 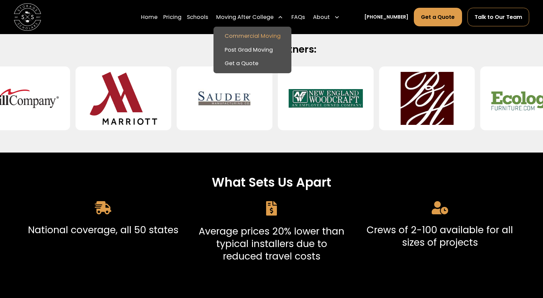 What do you see at coordinates (272, 182) in the screenshot?
I see `h2: What Sets Us Apart` at bounding box center [272, 182].